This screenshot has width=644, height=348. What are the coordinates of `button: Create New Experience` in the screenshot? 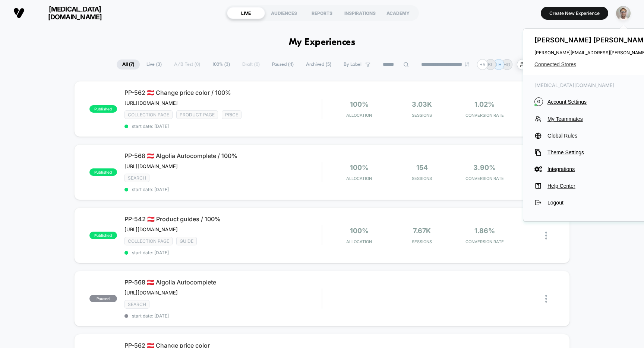 It's located at (574, 13).